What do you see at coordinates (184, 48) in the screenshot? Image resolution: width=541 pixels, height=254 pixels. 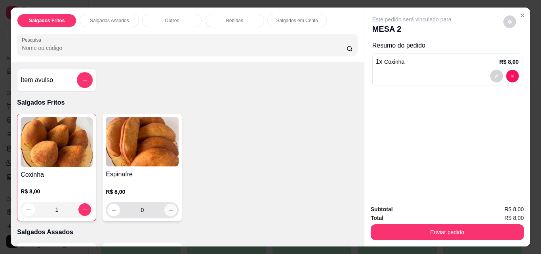 I see `input: Pesquisa` at bounding box center [184, 48].